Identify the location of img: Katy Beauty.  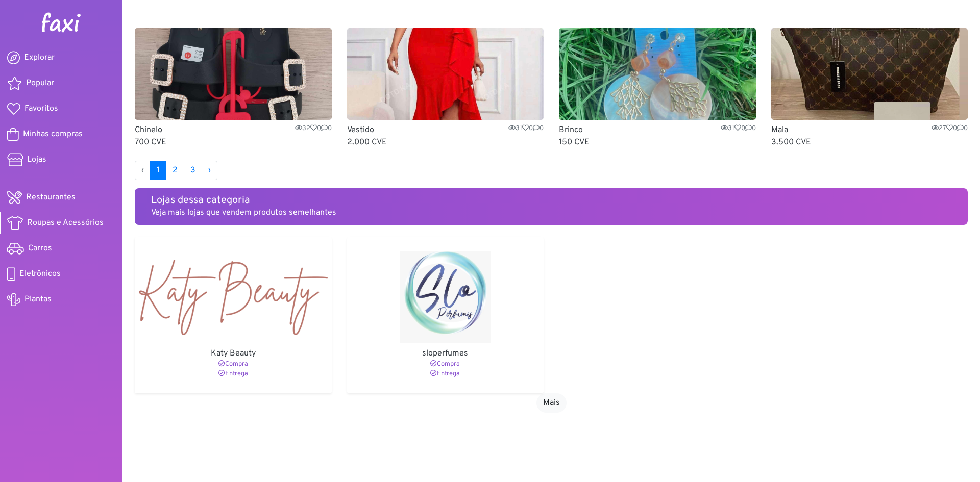
(233, 298).